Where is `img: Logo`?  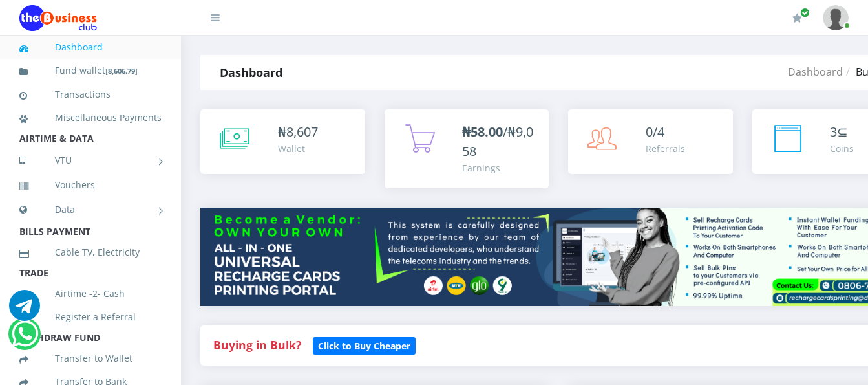
img: Logo is located at coordinates (58, 18).